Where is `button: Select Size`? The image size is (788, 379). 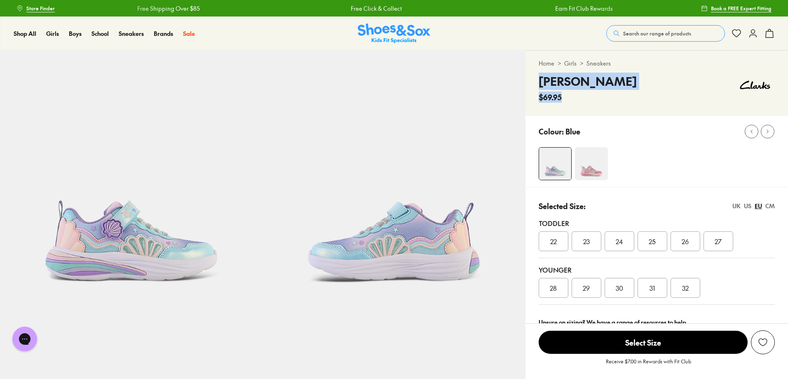
button: Select Size is located at coordinates (643, 342).